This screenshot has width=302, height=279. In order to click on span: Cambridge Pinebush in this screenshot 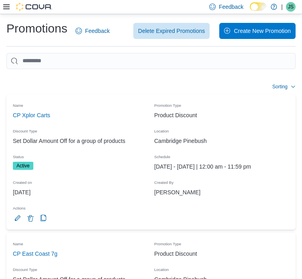, I will do `click(181, 141)`.